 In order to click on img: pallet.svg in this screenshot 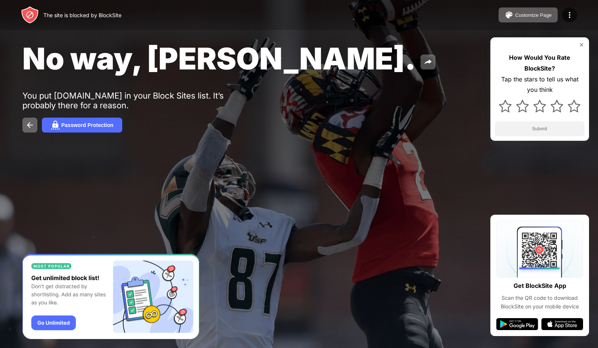, I will do `click(509, 15)`.